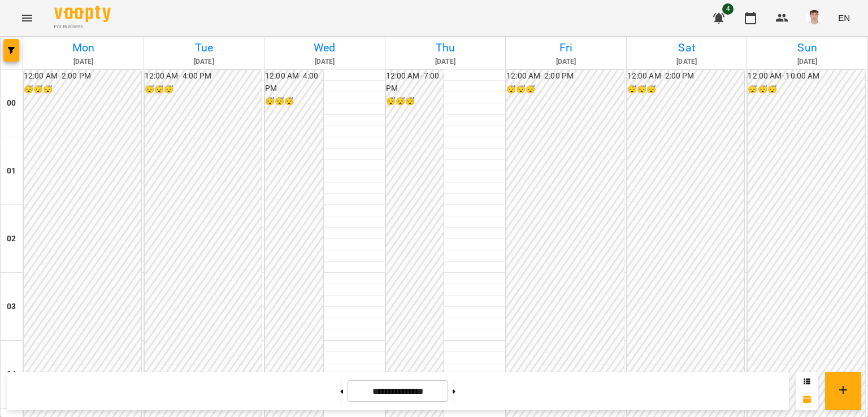 The width and height of the screenshot is (868, 417). What do you see at coordinates (814, 18) in the screenshot?
I see `img: 8fe045a9c59afd95b04cf3756caf59e6.jpg` at bounding box center [814, 18].